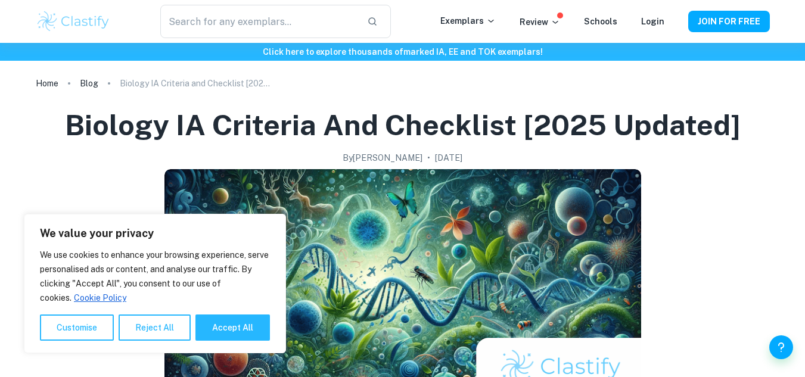 This screenshot has width=805, height=377. I want to click on h6: Click here to explore thousands of marked IA, EE and TOK exemplars !, so click(402, 52).